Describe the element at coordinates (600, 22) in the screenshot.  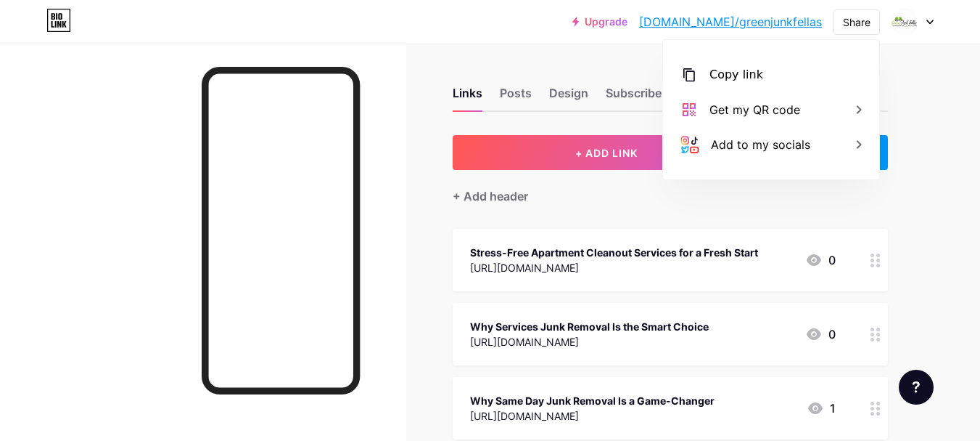
I see `a: Upgrade` at that location.